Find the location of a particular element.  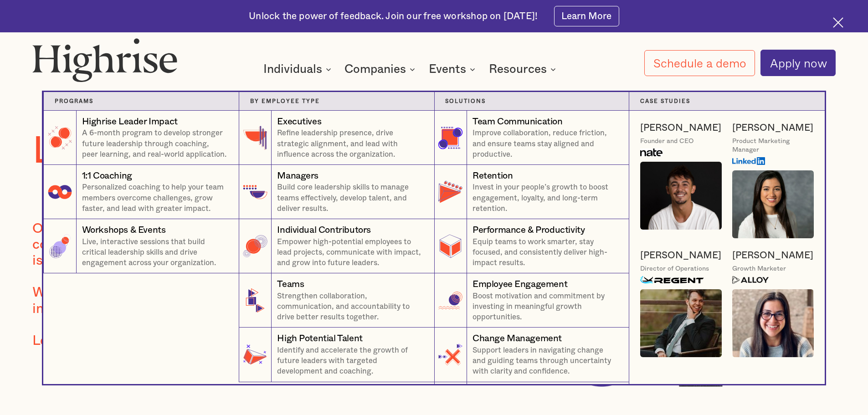

div: Director of Operations is located at coordinates (674, 269).